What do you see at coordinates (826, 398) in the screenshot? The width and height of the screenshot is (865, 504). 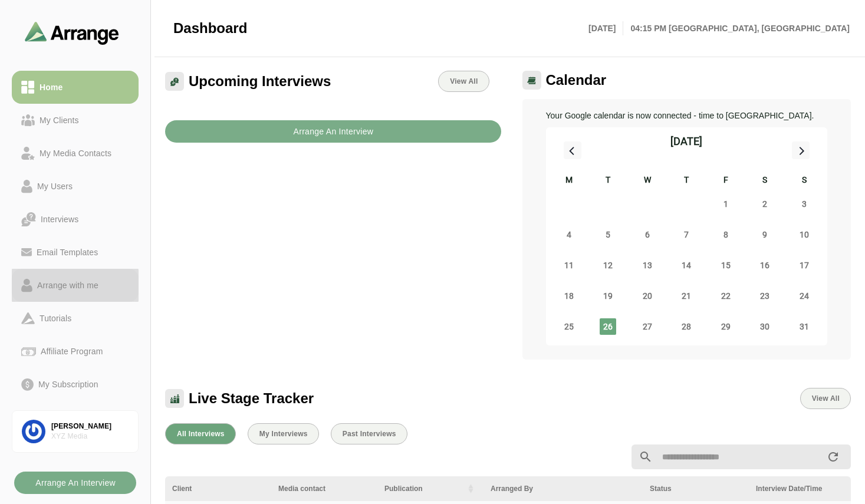 I see `button: View All` at bounding box center [826, 398].